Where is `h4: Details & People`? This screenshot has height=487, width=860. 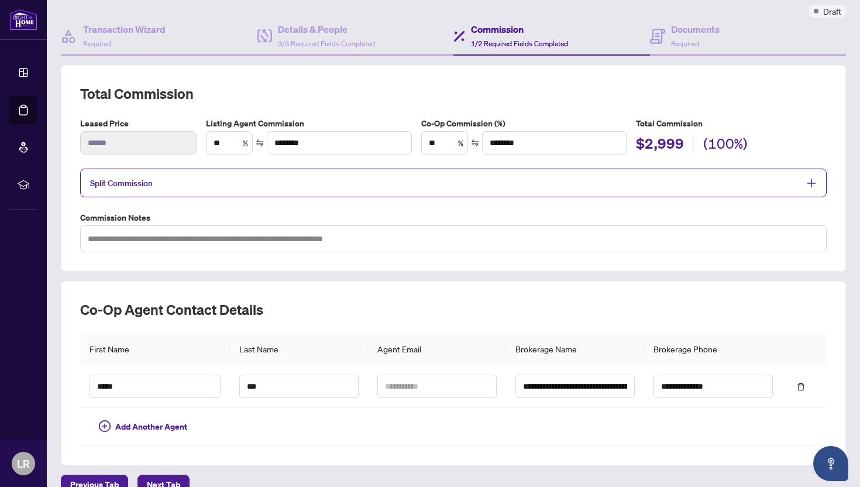
h4: Details & People is located at coordinates (326, 29).